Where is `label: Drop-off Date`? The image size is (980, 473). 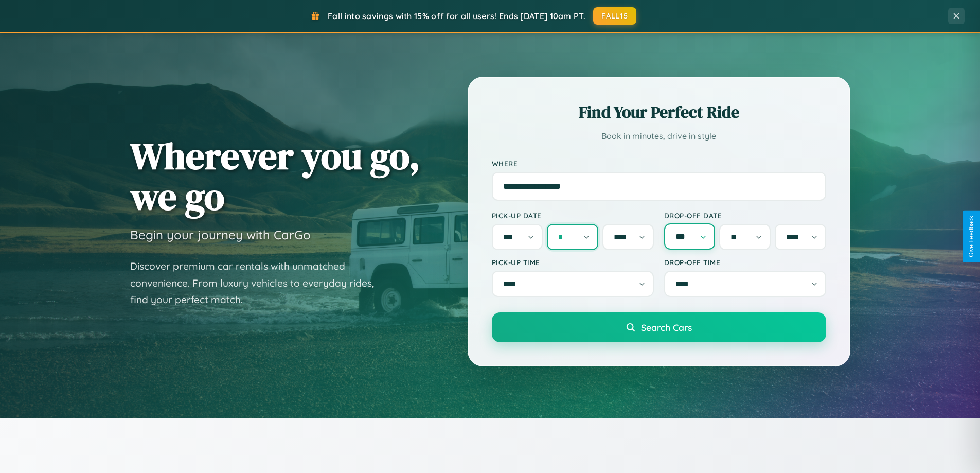
label: Drop-off Date is located at coordinates (745, 215).